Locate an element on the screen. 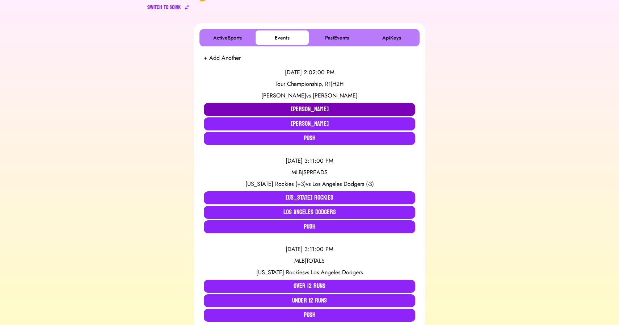 Image resolution: width=619 pixels, height=325 pixels. button: Events is located at coordinates (282, 38).